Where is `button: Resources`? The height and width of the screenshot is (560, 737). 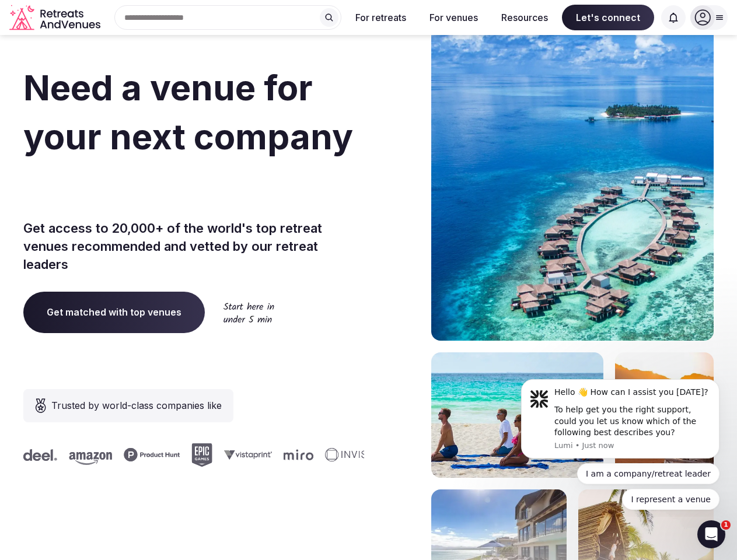
button: Resources is located at coordinates (525, 18).